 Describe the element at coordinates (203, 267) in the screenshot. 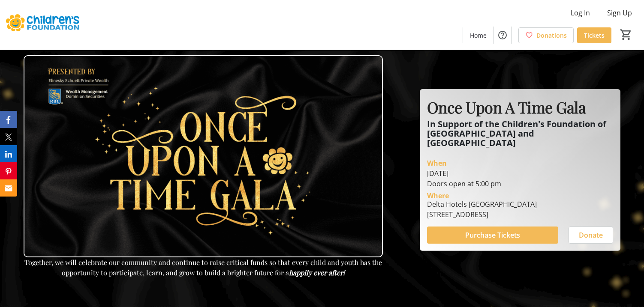

I see `span: Together, we will celebrate our community and continue to raise critical funds so that every chil...` at that location.